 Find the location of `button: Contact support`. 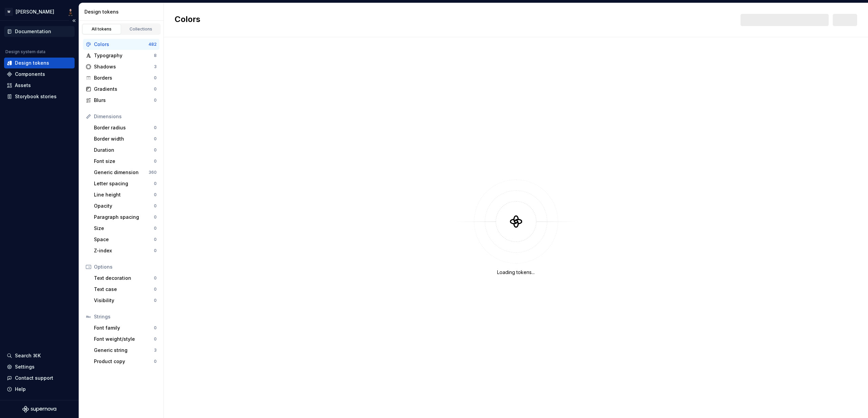

button: Contact support is located at coordinates (40, 378).